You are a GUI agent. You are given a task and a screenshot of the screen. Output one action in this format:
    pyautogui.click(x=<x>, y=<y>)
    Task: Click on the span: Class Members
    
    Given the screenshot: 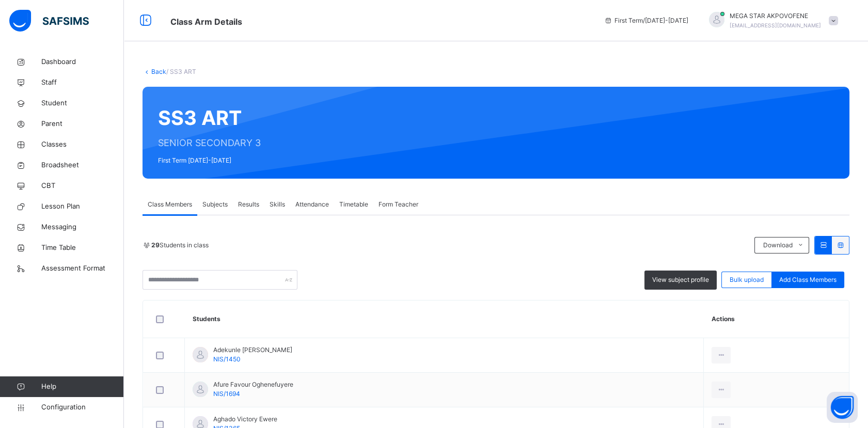 What is the action you would take?
    pyautogui.click(x=170, y=205)
    